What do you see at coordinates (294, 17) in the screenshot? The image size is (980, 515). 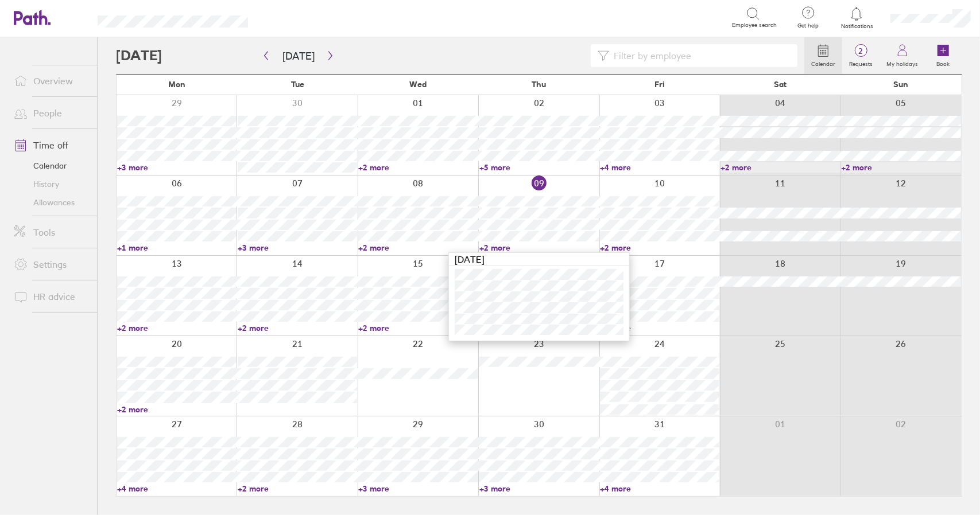 I see `div: Search` at bounding box center [294, 17].